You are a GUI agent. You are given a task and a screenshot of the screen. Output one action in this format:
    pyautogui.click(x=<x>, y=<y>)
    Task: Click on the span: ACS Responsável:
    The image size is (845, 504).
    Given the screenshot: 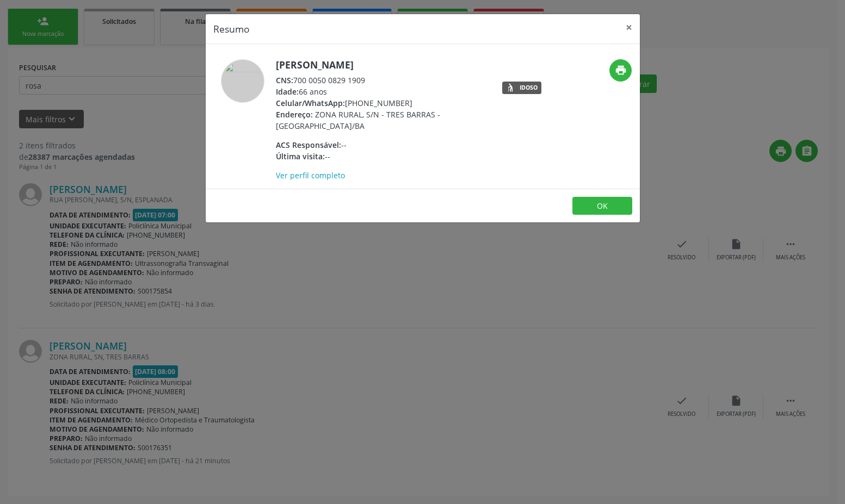 What is the action you would take?
    pyautogui.click(x=308, y=145)
    